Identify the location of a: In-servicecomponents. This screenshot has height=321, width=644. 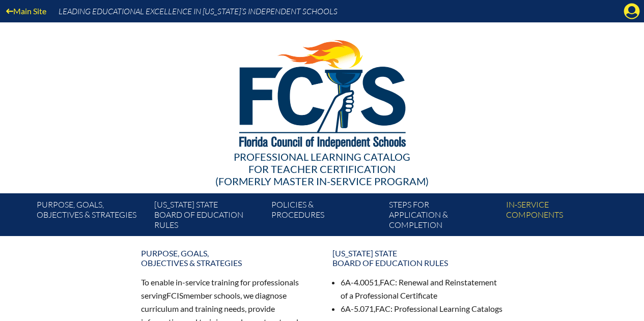
(560, 217).